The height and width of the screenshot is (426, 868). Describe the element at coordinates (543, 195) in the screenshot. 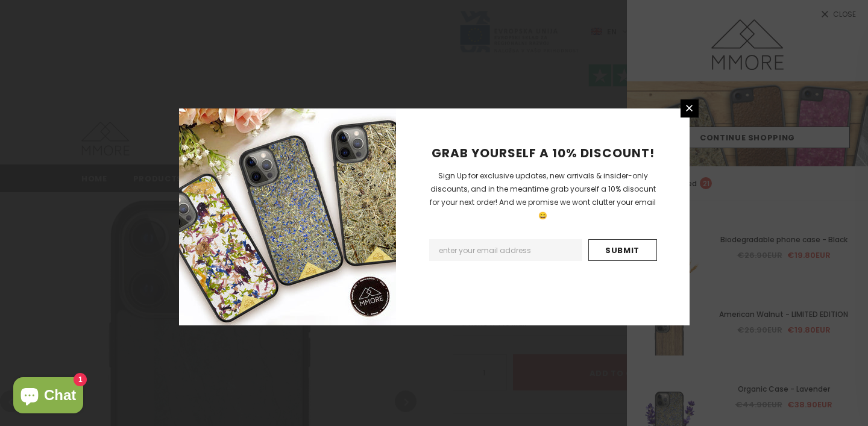

I see `span: Sign Up for exclusive updates, new arrivals & insider-only discounts, and in the meantime grab yo...` at that location.